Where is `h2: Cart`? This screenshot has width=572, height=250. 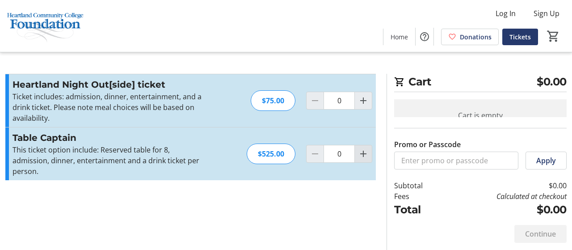 h2: Cart is located at coordinates (480, 83).